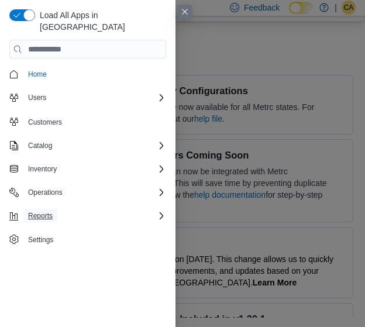 Image resolution: width=365 pixels, height=327 pixels. I want to click on nav: Complex example, so click(88, 156).